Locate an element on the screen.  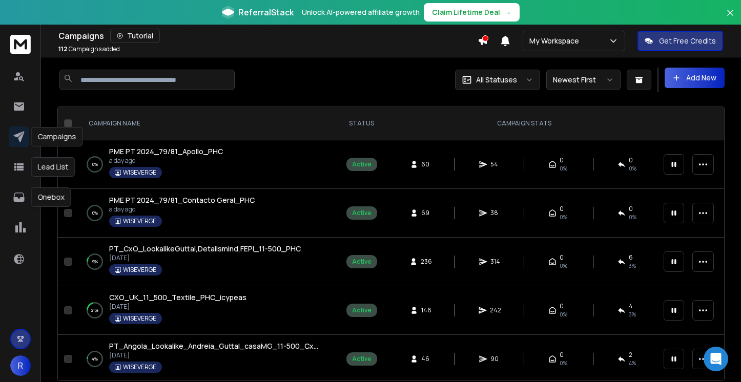
span: 38 is located at coordinates (495, 213).